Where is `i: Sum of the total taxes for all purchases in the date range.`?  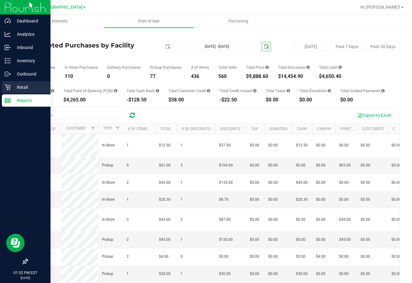 i: Sum of the total taxes for all purchases in the date range. is located at coordinates (288, 91).